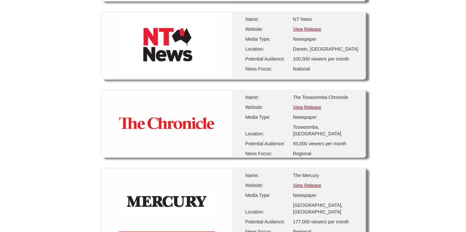 This screenshot has height=232, width=466. What do you see at coordinates (326, 176) in the screenshot?
I see `div: The Mercury` at bounding box center [326, 176].